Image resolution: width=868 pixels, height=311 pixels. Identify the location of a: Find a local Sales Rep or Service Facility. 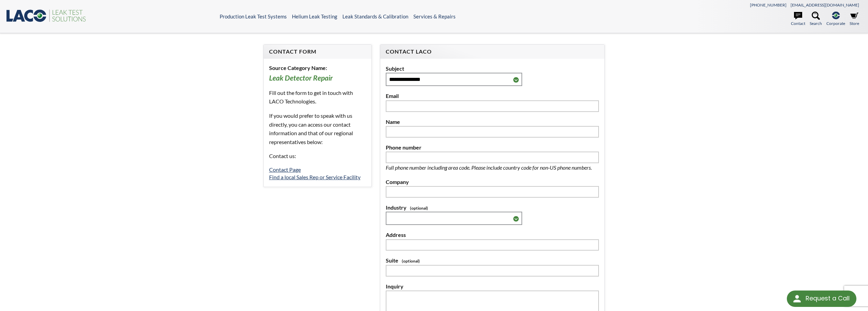
(315, 177).